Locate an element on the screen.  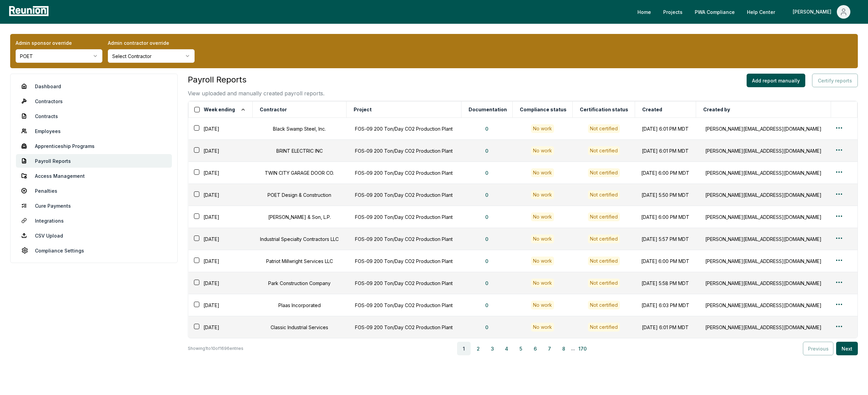
td: POET Design & Construction is located at coordinates (299, 195).